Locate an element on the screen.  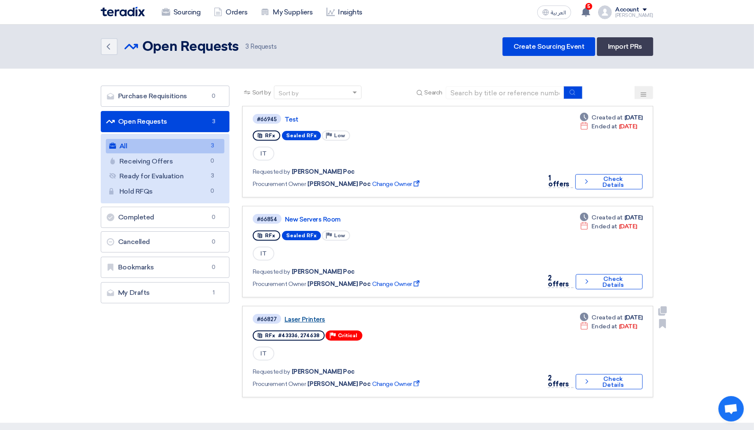
a: Laser Printers is located at coordinates (391, 319).